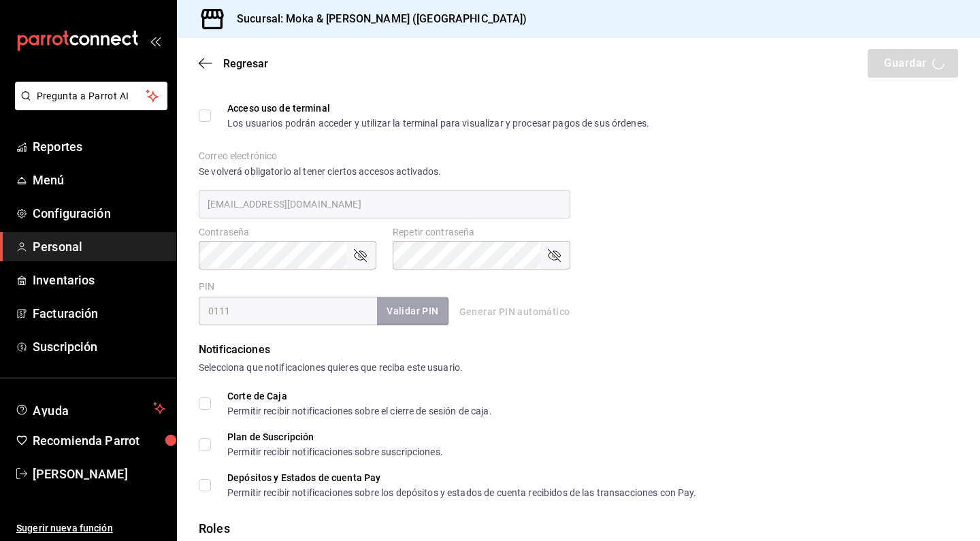 Image resolution: width=980 pixels, height=541 pixels. Describe the element at coordinates (98, 346) in the screenshot. I see `span: Suscripción` at that location.